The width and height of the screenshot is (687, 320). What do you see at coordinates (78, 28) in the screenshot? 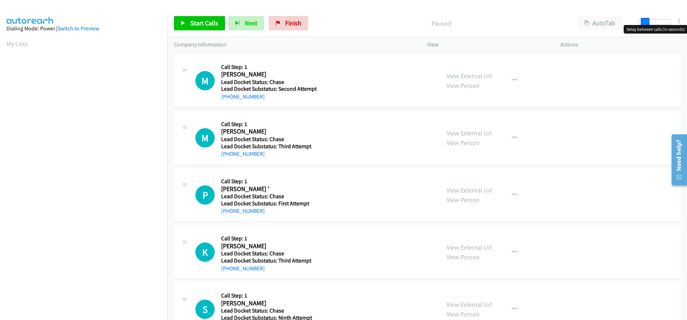
I see `a: Switch to Preview` at bounding box center [78, 28].